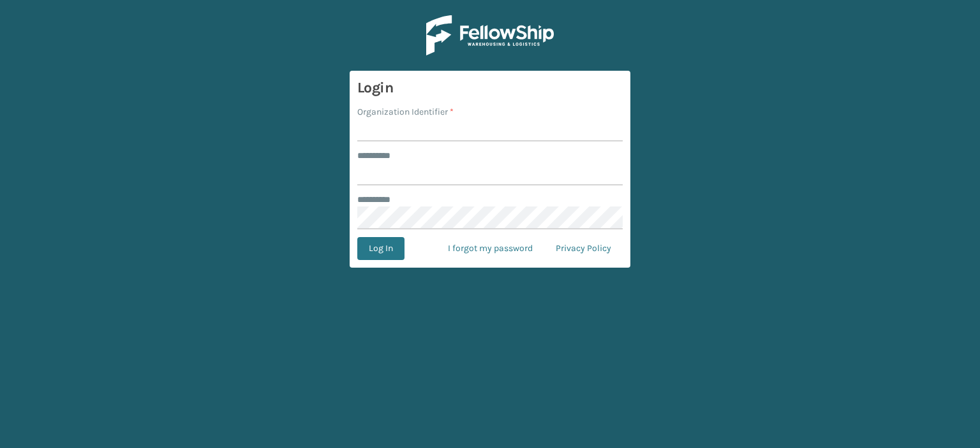  What do you see at coordinates (405, 112) in the screenshot?
I see `label: Organization Identifier` at bounding box center [405, 112].